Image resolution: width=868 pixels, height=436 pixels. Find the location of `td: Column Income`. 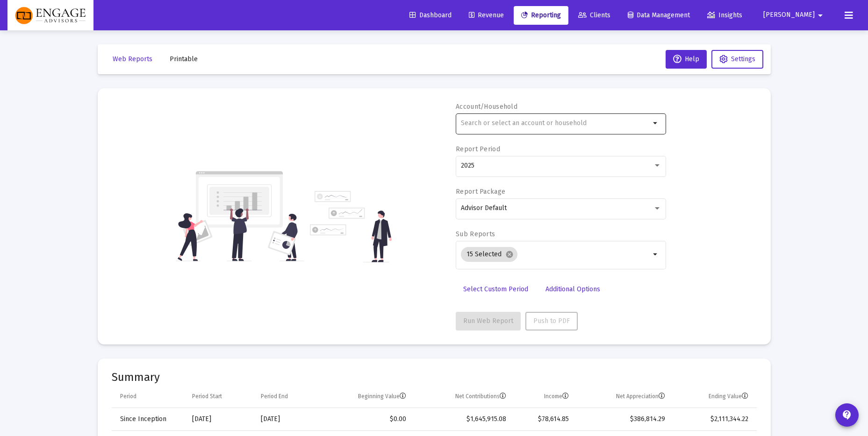

td: Column Income is located at coordinates (543, 397).